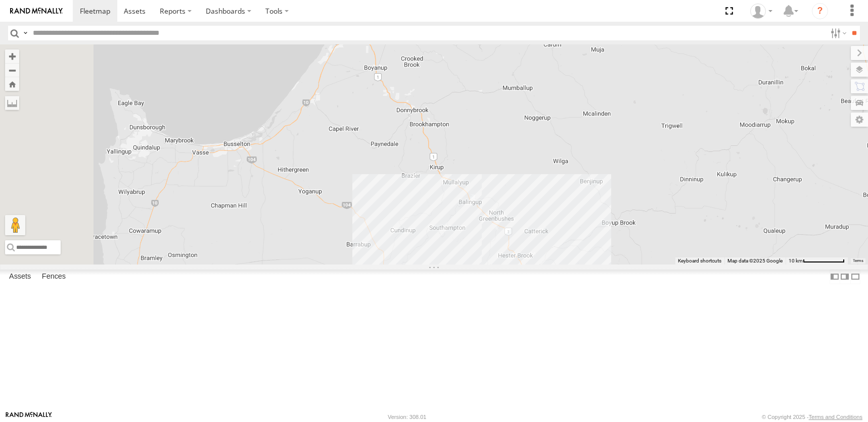  Describe the element at coordinates (407, 417) in the screenshot. I see `div: Version: 308.01` at that location.